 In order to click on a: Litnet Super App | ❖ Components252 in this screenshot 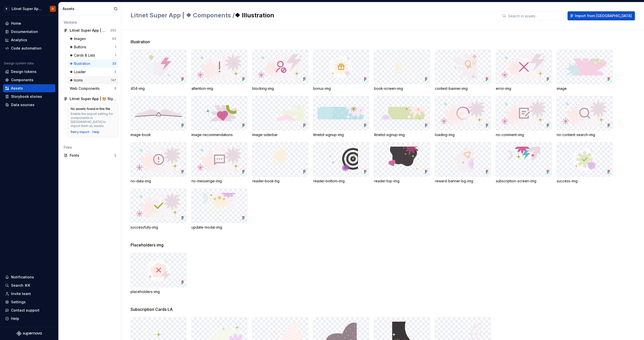, I will do `click(90, 30)`.